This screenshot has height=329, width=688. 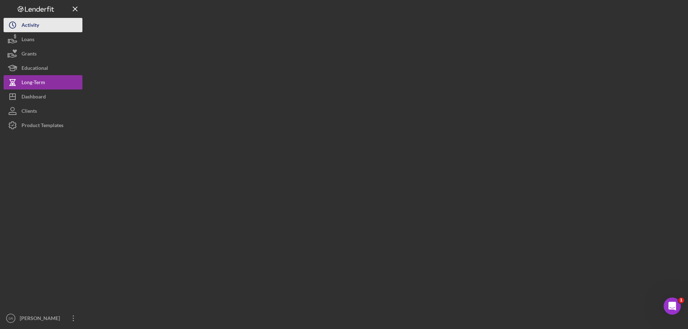 What do you see at coordinates (43, 125) in the screenshot?
I see `button: Product Templates` at bounding box center [43, 125].